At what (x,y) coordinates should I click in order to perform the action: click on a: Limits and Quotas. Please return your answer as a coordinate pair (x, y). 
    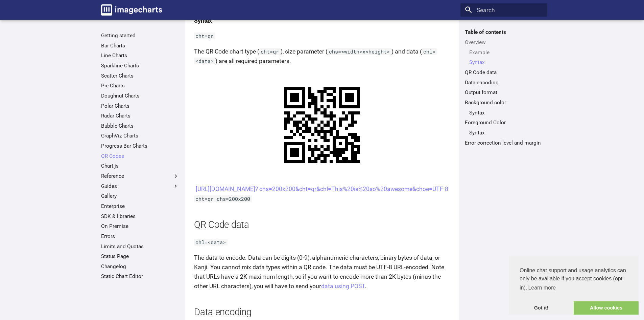
    Looking at the image, I should click on (140, 246).